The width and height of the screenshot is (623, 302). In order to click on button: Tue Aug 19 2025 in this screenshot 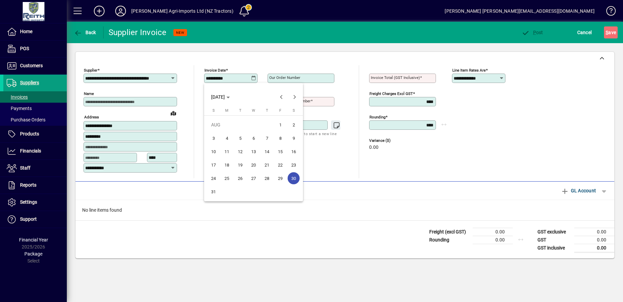, I will do `click(240, 165)`.